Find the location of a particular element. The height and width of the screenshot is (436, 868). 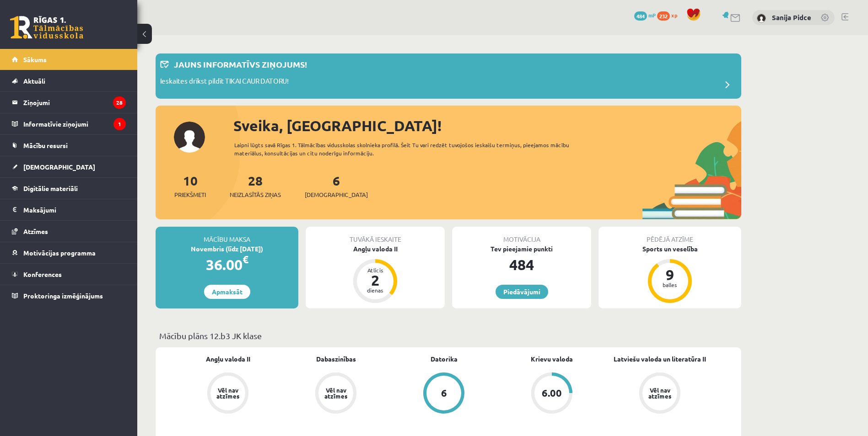

a: Sanija Pidce is located at coordinates (791, 17).